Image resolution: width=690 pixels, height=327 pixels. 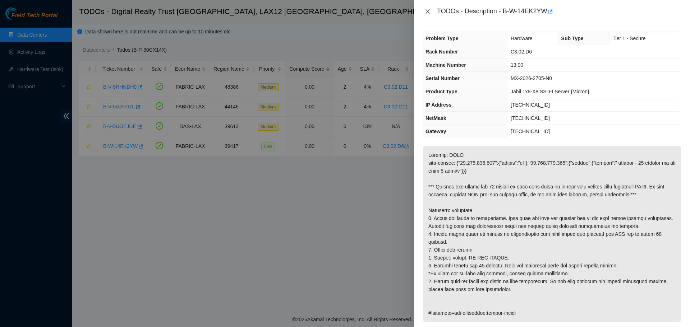 What do you see at coordinates (531, 78) in the screenshot?
I see `span: MX-2026-2705-N0` at bounding box center [531, 78].